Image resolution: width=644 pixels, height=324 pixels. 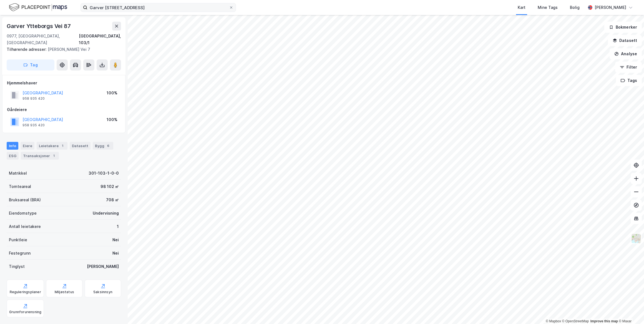 What do you see at coordinates (553, 321) in the screenshot?
I see `a: Mapbox` at bounding box center [553, 321].